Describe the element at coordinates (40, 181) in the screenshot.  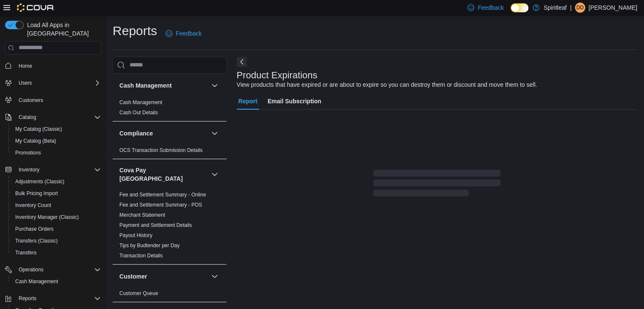
I see `a: Adjustments (Classic)` at that location.